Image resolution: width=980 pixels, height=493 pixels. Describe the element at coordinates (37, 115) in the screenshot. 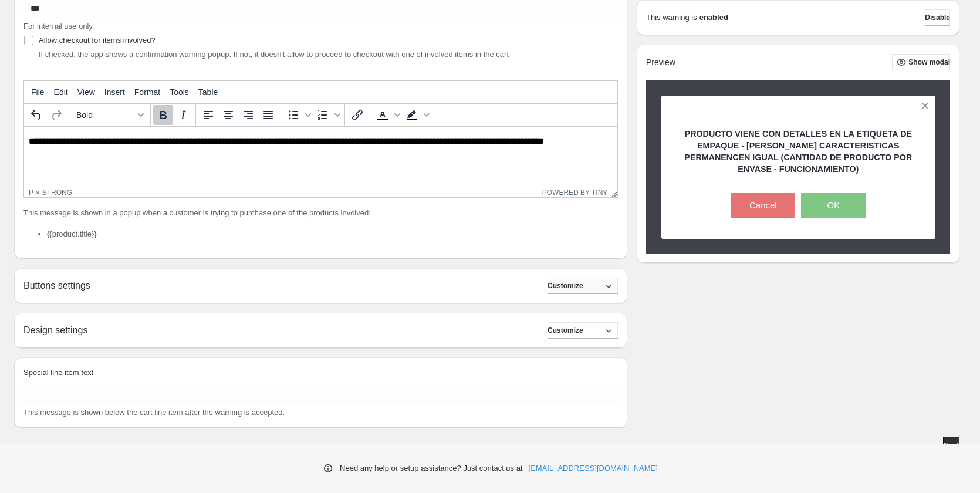

I see `button: Undo` at that location.